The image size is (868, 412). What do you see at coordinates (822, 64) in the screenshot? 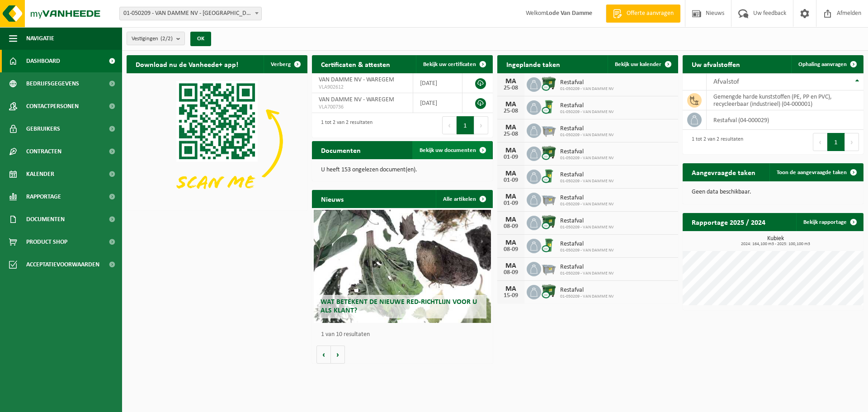
I see `span: Ophaling aanvragen` at bounding box center [822, 64].